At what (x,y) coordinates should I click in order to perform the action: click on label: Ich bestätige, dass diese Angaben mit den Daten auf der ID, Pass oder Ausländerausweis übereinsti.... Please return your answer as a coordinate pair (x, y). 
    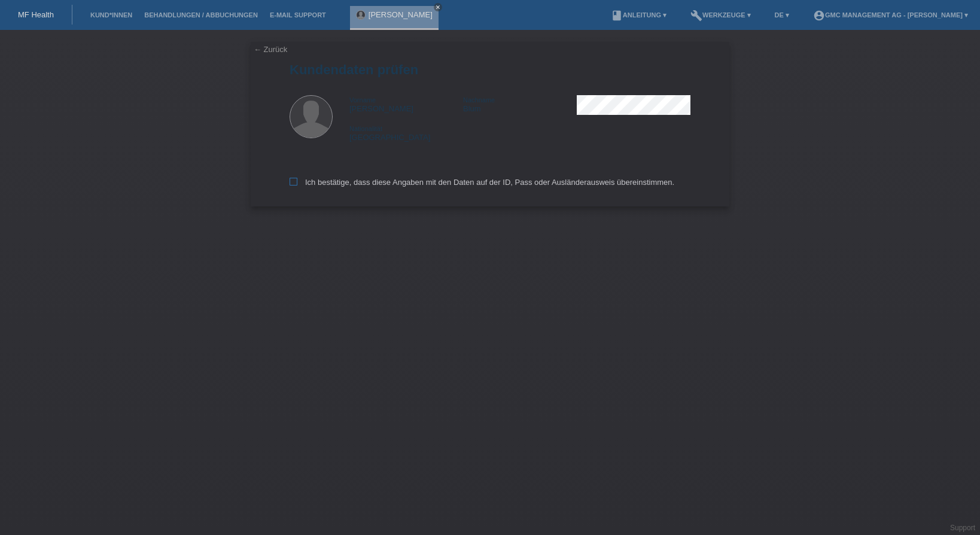
    Looking at the image, I should click on (481, 182).